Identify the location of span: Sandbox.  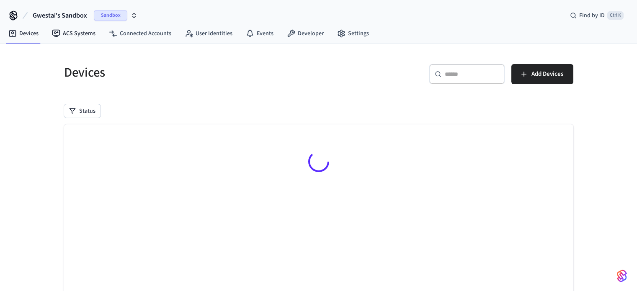
(111, 16).